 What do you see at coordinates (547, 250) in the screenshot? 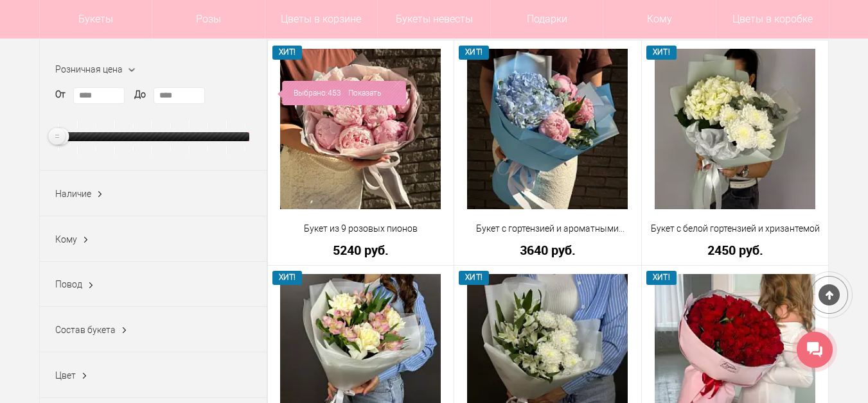
I see `a: 3640 руб.` at bounding box center [547, 250].